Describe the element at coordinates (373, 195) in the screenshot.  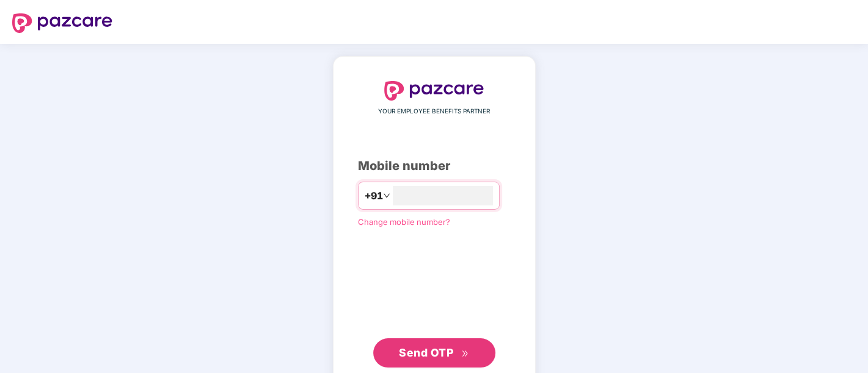
I see `span: +91` at that location.